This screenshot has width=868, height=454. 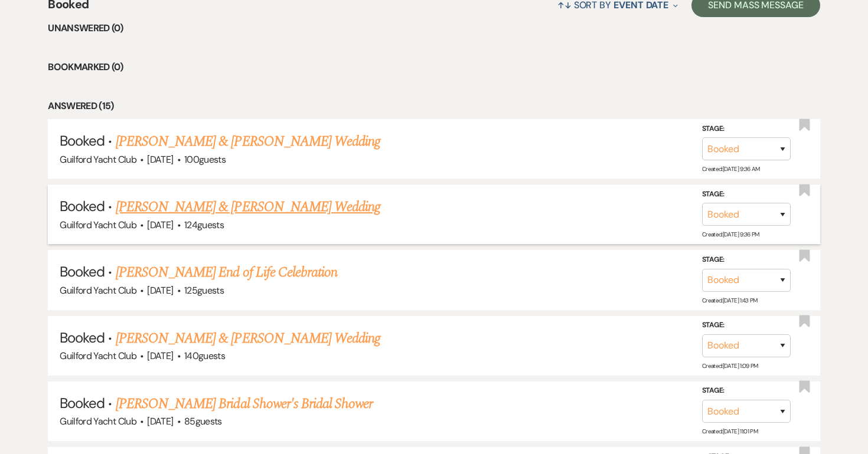 What do you see at coordinates (434, 106) in the screenshot?
I see `li: Answered (15)` at bounding box center [434, 106].